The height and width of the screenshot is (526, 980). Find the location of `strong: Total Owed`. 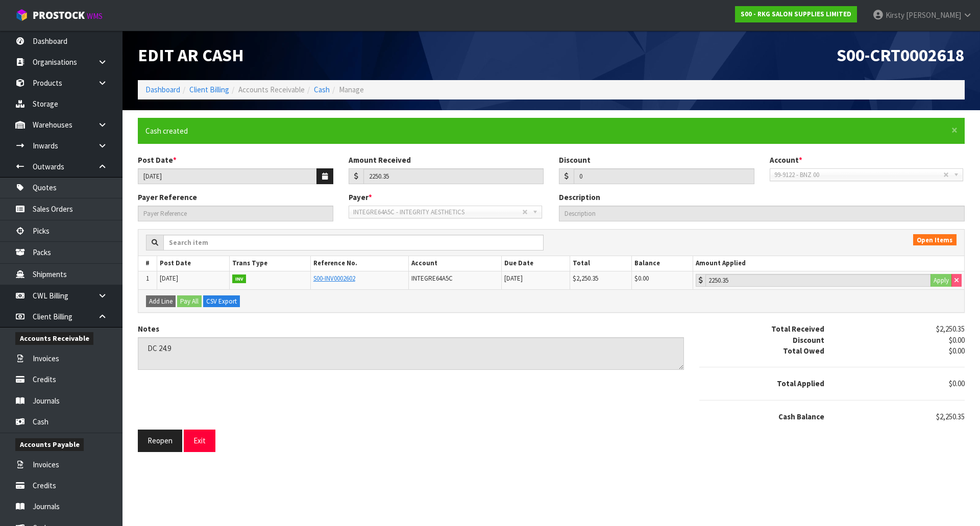

strong: Total Owed is located at coordinates (803, 350).